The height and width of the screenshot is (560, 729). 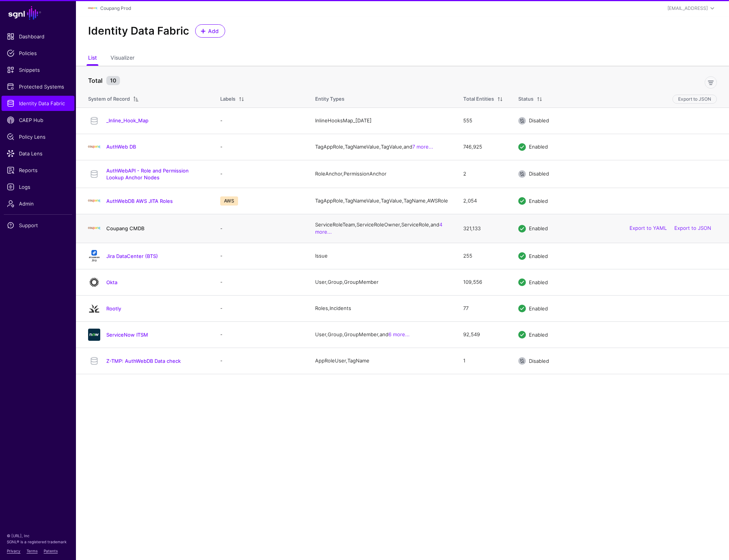 I want to click on a: Visualizer, so click(x=122, y=58).